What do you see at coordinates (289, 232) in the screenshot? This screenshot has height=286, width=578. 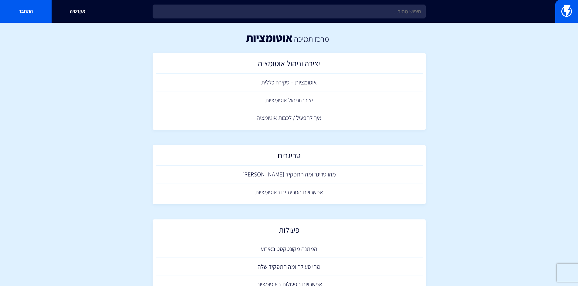 I see `a: פעולות` at bounding box center [289, 232].